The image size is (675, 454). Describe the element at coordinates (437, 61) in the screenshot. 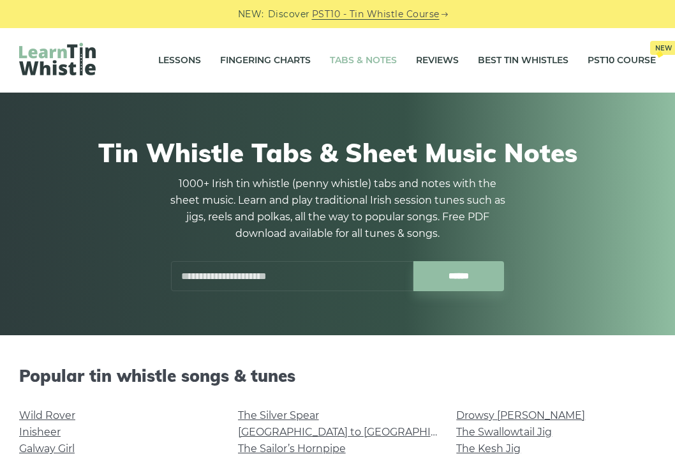

I see `a: Reviews` at that location.